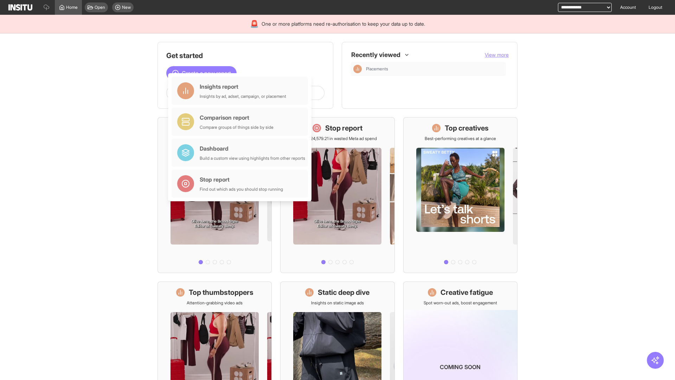 This screenshot has height=380, width=675. What do you see at coordinates (344, 128) in the screenshot?
I see `h1: Stop report` at bounding box center [344, 128].